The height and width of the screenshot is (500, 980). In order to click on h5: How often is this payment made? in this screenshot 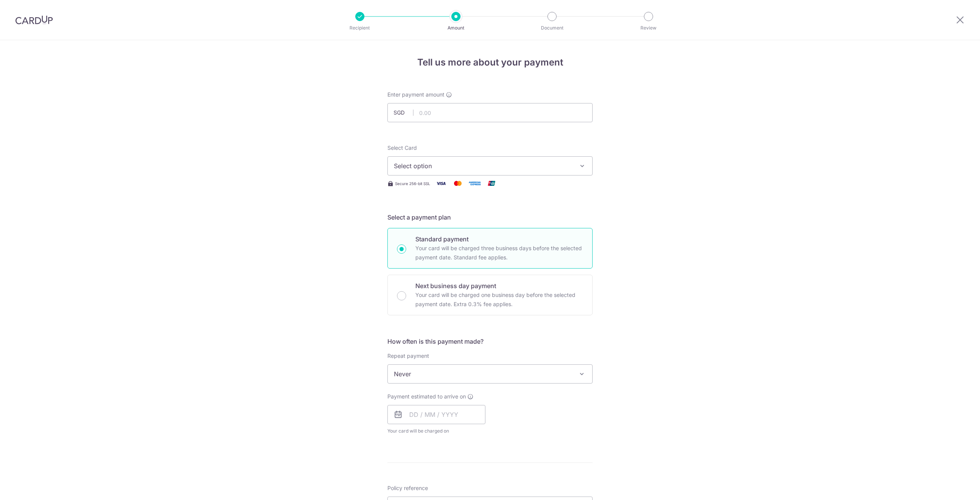, I will do `click(490, 341)`.